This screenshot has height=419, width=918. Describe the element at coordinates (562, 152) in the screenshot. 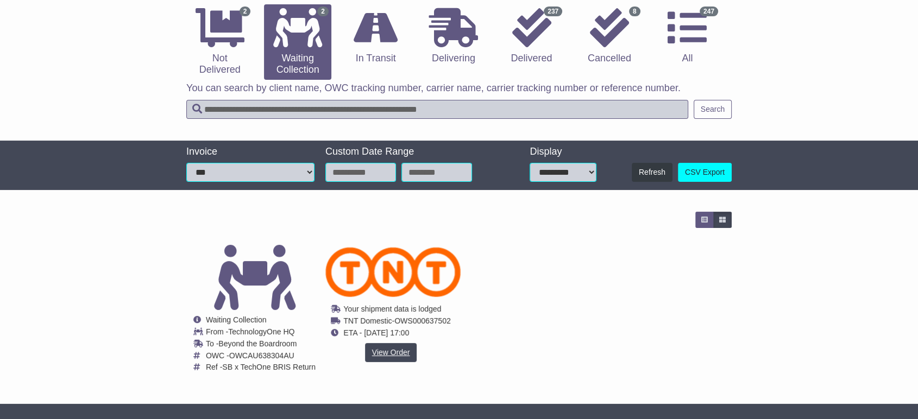

I see `div: Display` at that location.